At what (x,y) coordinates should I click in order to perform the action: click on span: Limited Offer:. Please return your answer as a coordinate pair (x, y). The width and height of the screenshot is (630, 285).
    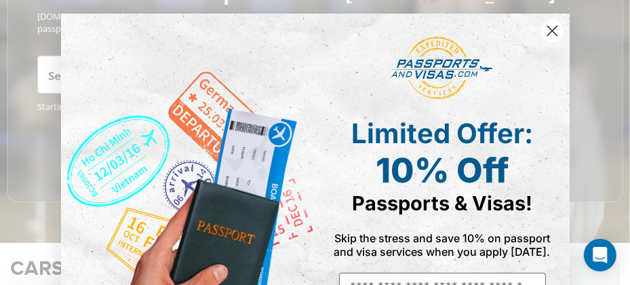
    Looking at the image, I should click on (442, 133).